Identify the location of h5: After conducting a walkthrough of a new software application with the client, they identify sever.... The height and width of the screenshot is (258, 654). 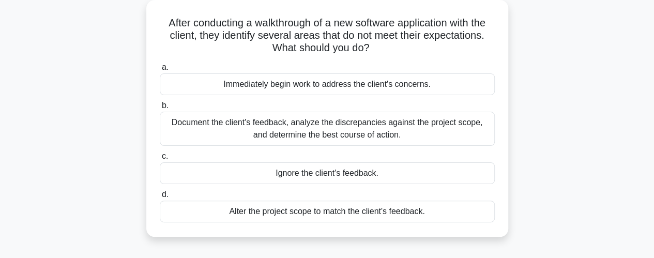
(327, 36).